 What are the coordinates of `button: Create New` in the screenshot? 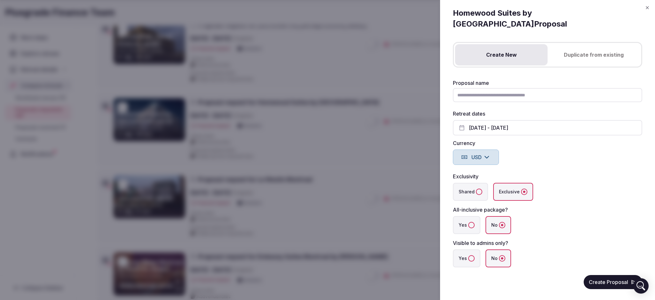 It's located at (501, 55).